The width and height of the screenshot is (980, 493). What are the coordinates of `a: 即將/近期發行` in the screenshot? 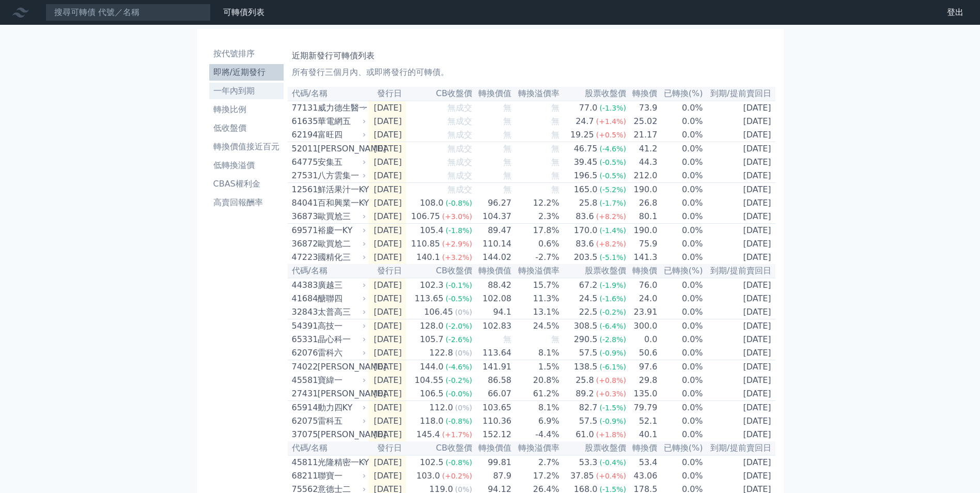 It's located at (246, 72).